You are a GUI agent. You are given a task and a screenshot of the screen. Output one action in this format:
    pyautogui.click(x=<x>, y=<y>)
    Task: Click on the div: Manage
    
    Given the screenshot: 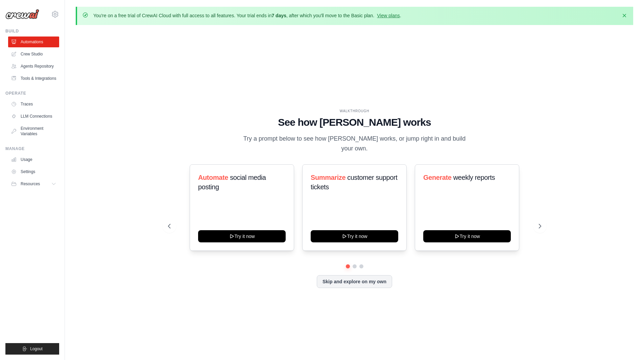 What is the action you would take?
    pyautogui.click(x=32, y=149)
    